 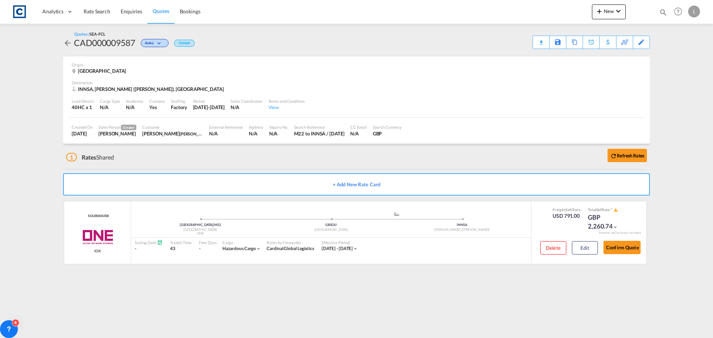 I want to click on div: Quote PDF is not available at this time, so click(x=541, y=39).